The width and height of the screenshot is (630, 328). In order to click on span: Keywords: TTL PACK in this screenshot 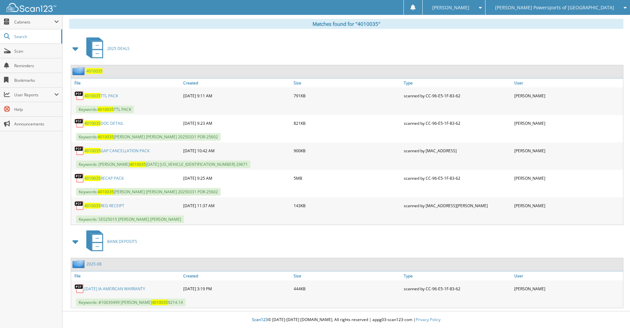, I will do `click(105, 109)`.